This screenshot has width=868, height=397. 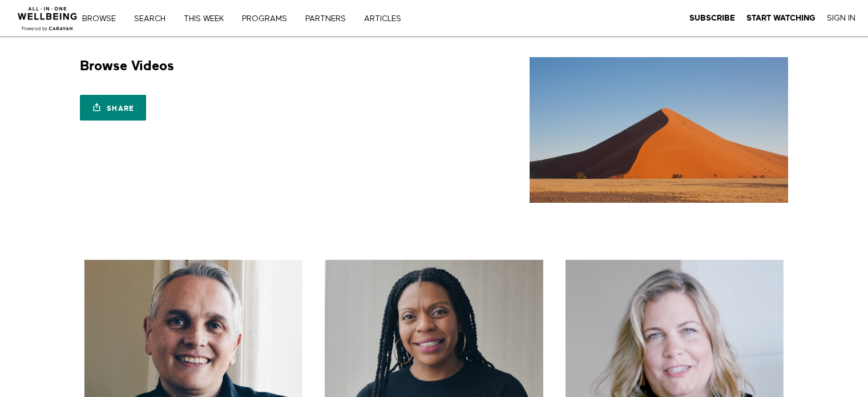 I want to click on a: ARTICLES, so click(x=387, y=19).